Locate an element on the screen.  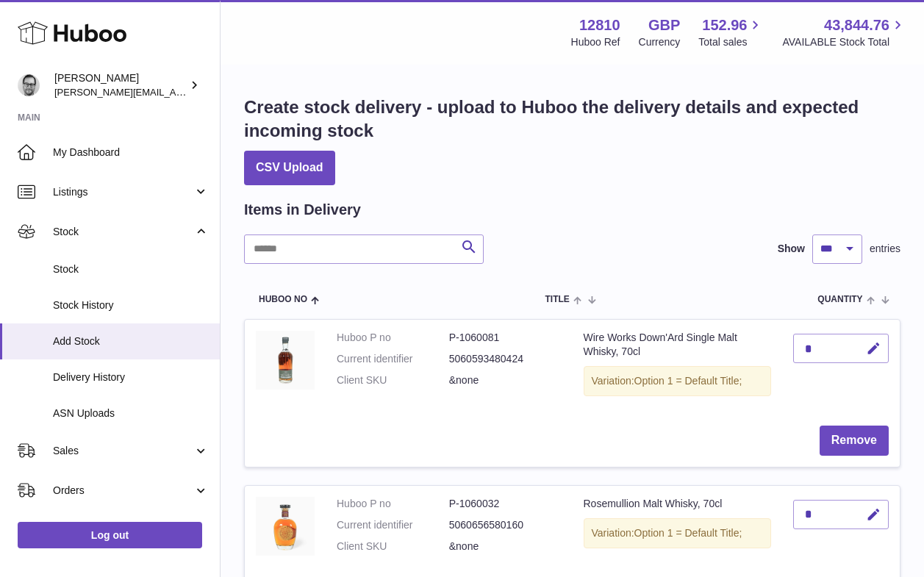
span: Total sales is located at coordinates (730, 42).